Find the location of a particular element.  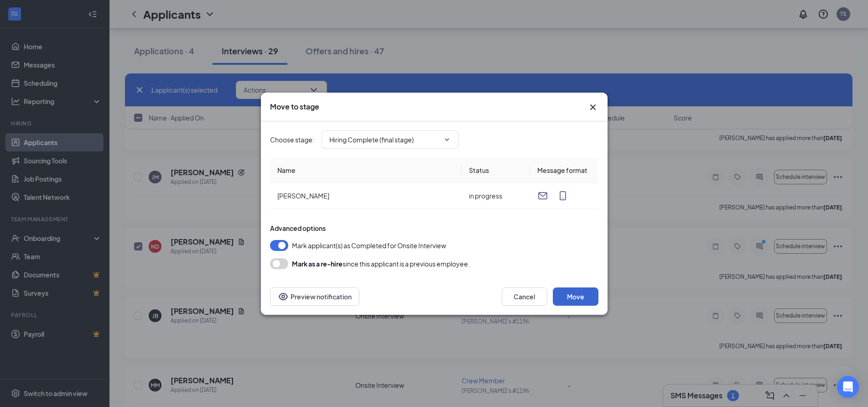

svg: Cross is located at coordinates (593, 108).